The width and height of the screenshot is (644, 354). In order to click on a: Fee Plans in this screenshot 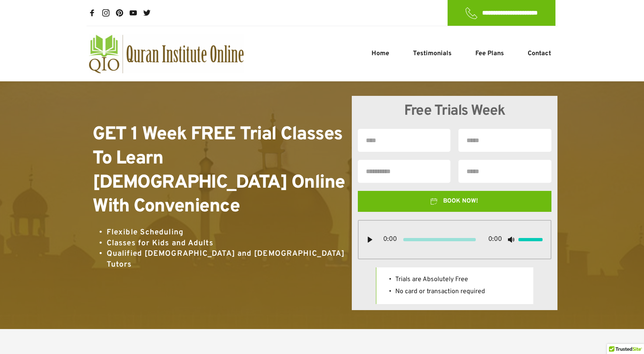, I will do `click(489, 53)`.